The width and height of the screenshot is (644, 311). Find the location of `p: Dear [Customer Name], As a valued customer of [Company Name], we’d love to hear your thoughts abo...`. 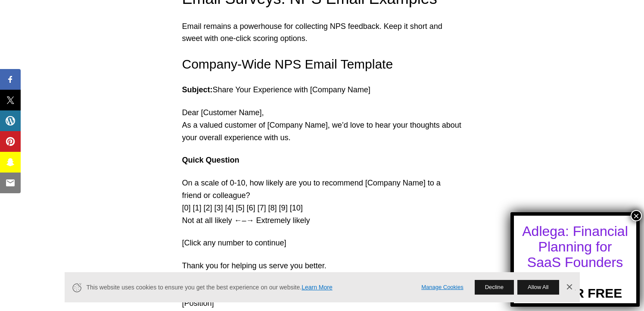

p: Dear [Customer Name], As a valued customer of [Company Name], we’d love to hear your thoughts abo... is located at coordinates (322, 125).